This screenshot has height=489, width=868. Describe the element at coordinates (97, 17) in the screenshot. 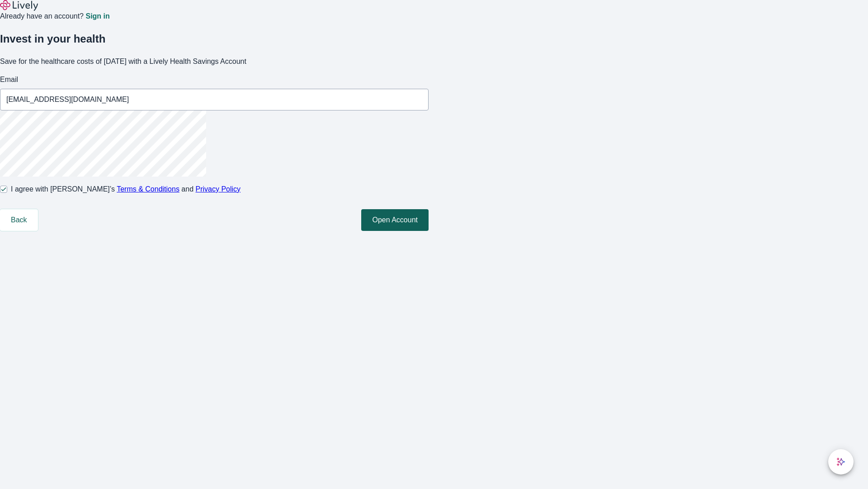

I see `div: Sign in` at that location.